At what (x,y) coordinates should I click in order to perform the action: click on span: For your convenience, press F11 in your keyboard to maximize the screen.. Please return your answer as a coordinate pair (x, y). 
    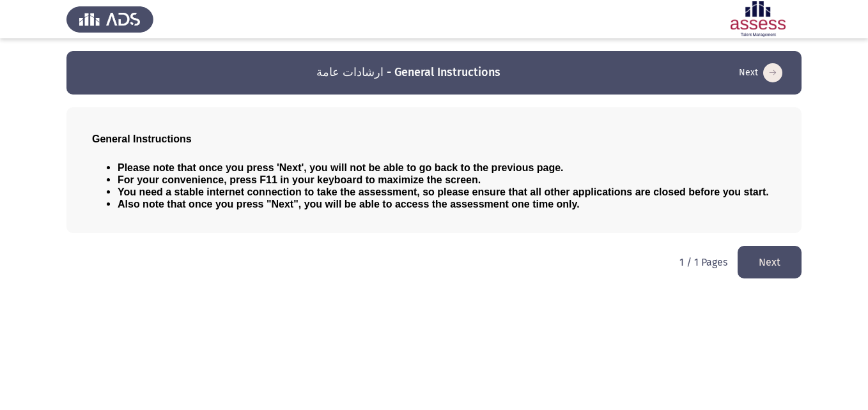
    Looking at the image, I should click on (299, 179).